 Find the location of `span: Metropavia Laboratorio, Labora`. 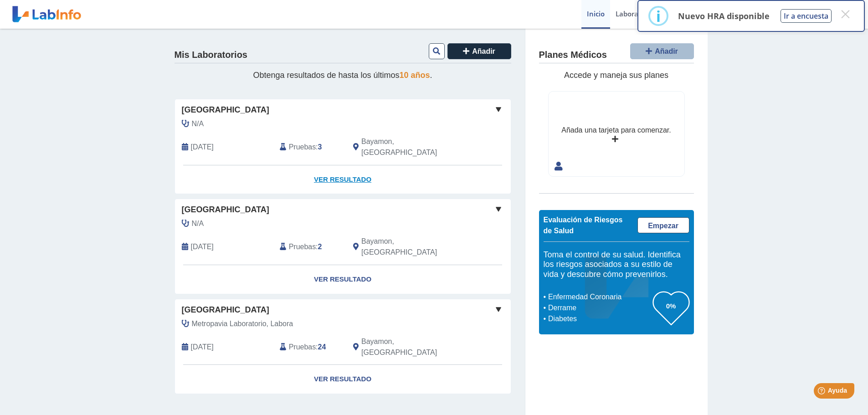

span: Metropavia Laboratorio, Labora is located at coordinates (243, 324).